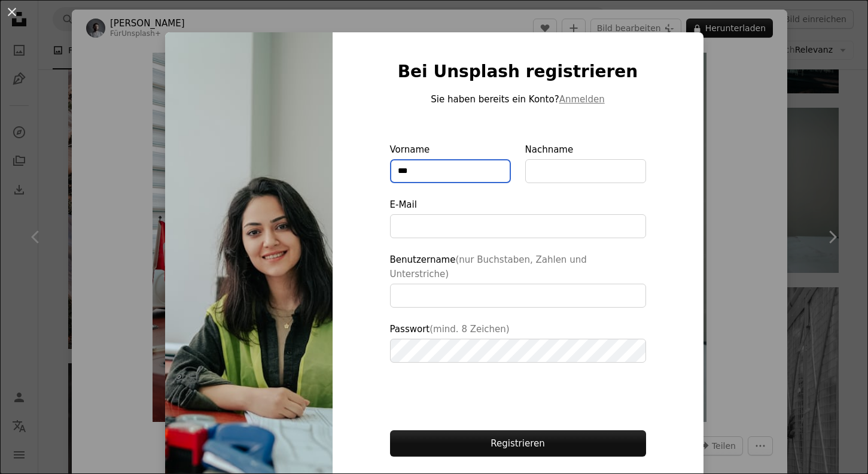 Image resolution: width=868 pixels, height=474 pixels. I want to click on input: Vorname, so click(450, 171).